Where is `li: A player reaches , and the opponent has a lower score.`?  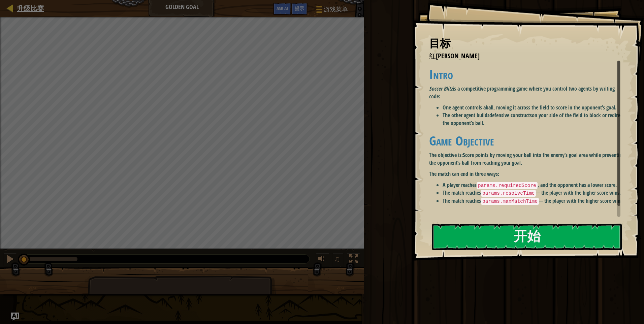 li: A player reaches , and the opponent has a lower score. is located at coordinates (534, 185).